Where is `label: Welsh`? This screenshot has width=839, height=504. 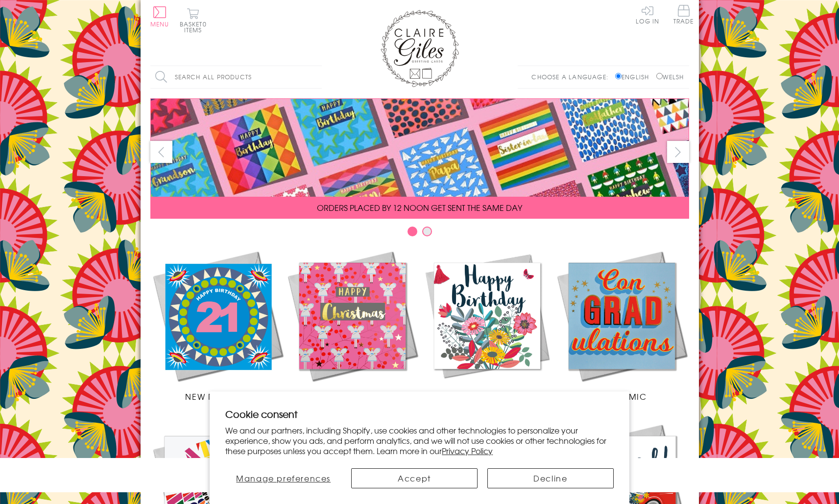 label: Welsh is located at coordinates (670, 77).